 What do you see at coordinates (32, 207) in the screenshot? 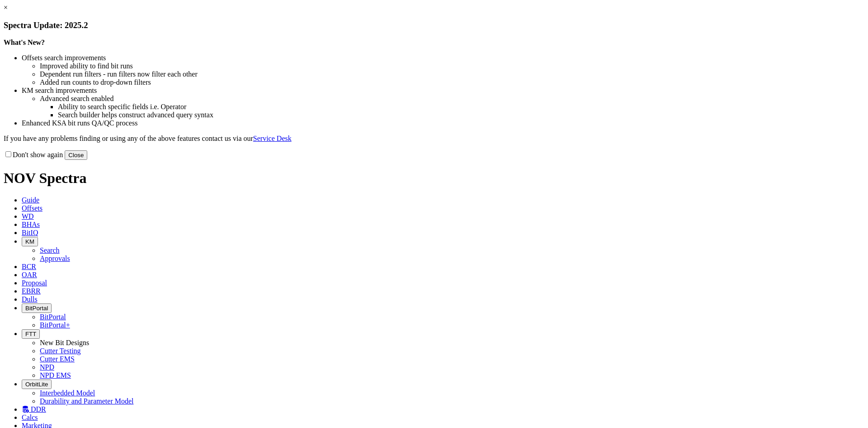
I see `span: Offsets` at bounding box center [32, 207].